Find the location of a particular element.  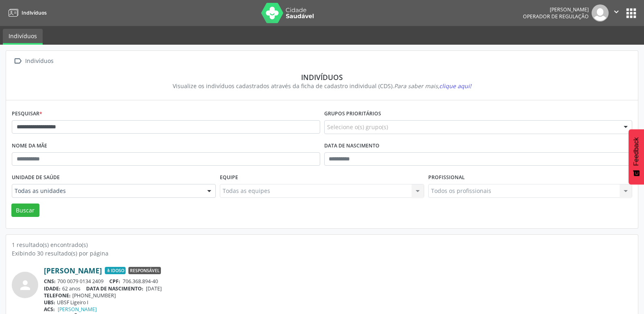

img: img is located at coordinates (600, 13).